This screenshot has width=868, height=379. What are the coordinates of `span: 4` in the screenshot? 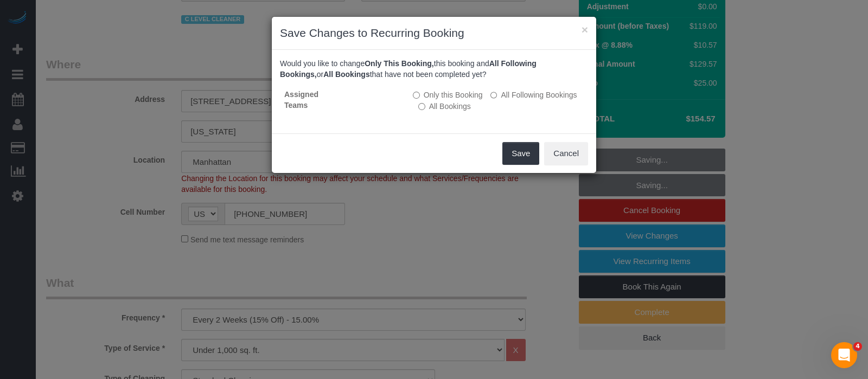 It's located at (858, 347).